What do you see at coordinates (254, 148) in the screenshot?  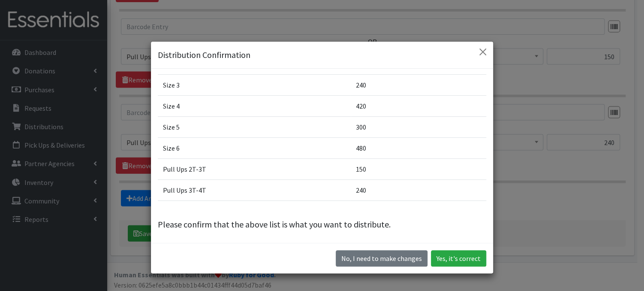 I see `td: Size 6` at bounding box center [254, 148].